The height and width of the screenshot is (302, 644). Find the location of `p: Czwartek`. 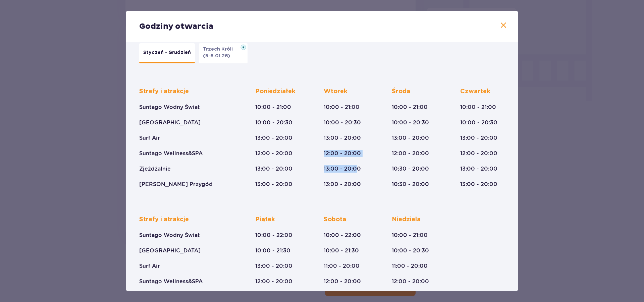

p: Czwartek is located at coordinates (475, 91).